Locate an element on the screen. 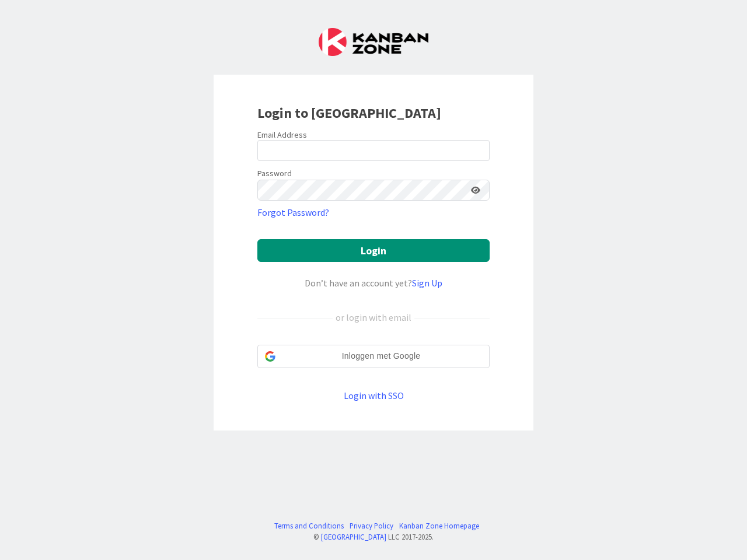 The width and height of the screenshot is (747, 560). span: Inloggen met Google is located at coordinates (381, 356).